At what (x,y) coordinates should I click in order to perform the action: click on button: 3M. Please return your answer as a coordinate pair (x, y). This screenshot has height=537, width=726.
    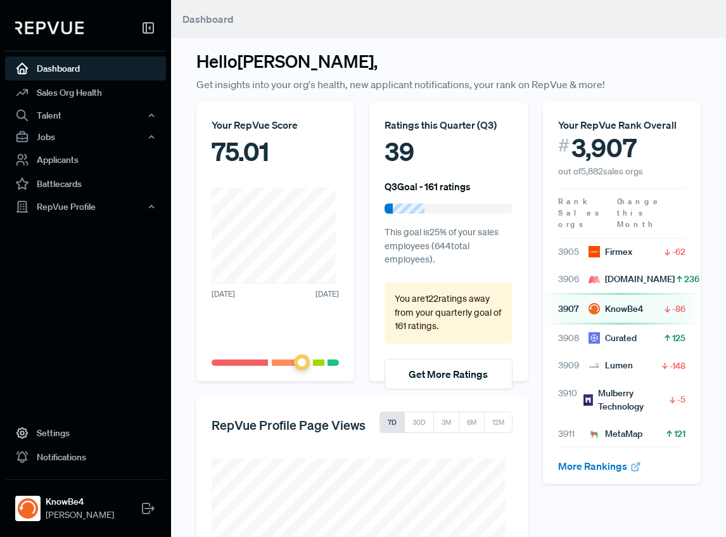
    Looking at the image, I should click on (446, 422).